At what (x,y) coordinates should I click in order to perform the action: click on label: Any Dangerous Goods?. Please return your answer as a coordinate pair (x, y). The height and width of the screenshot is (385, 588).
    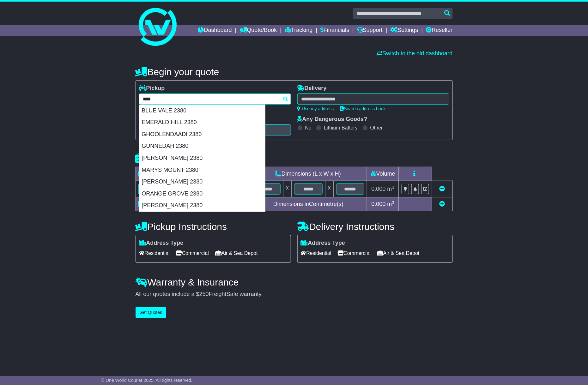
    Looking at the image, I should click on (332, 119).